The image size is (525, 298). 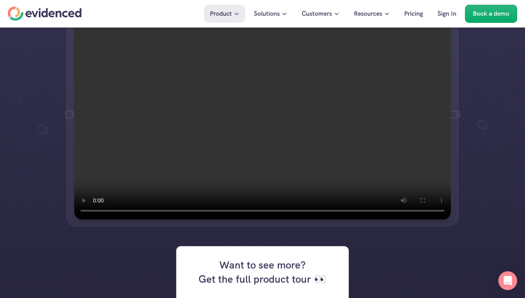 What do you see at coordinates (447, 14) in the screenshot?
I see `p: Sign In` at bounding box center [447, 14].